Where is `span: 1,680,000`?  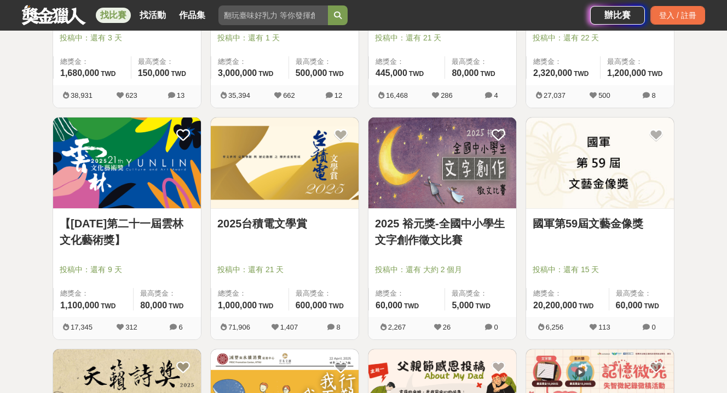 span: 1,680,000 is located at coordinates (79, 73).